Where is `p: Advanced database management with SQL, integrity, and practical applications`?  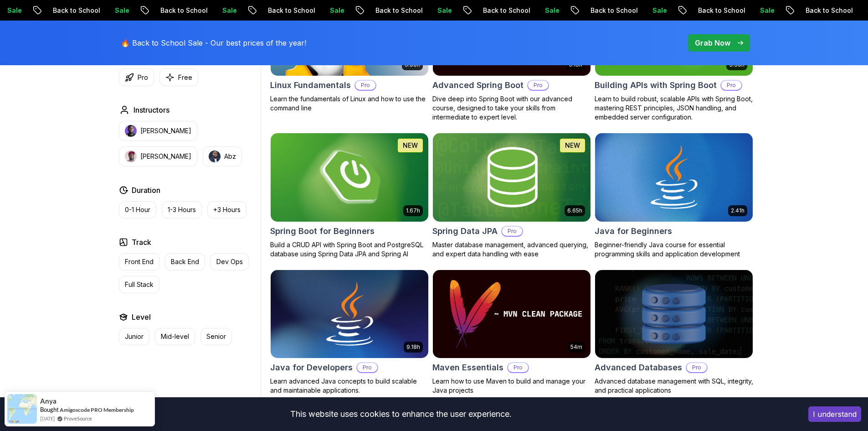
p: Advanced database management with SQL, integrity, and practical applications is located at coordinates (674, 386).